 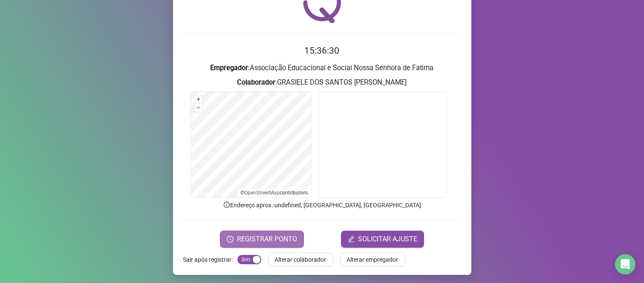 I want to click on span: Alterar empregador, so click(x=373, y=260).